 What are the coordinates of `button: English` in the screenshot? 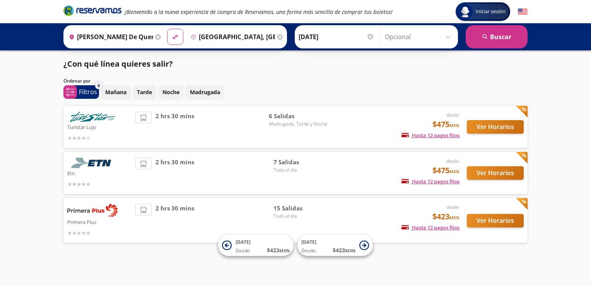 It's located at (523, 12).